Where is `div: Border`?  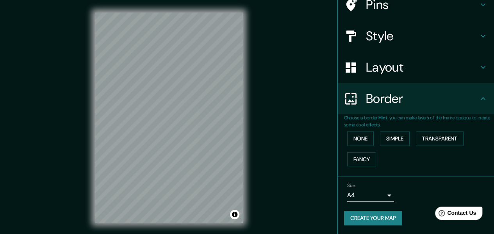 div: Border is located at coordinates (416, 98).